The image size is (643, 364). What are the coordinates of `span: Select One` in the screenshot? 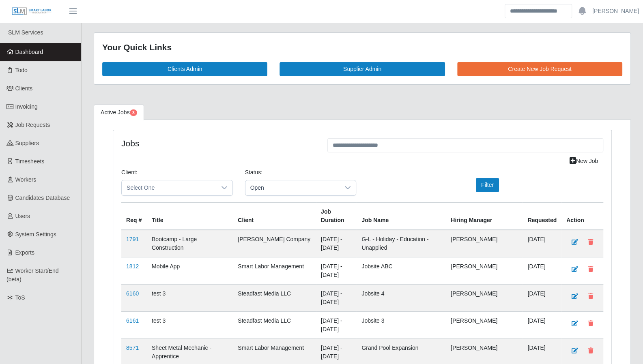 It's located at (169, 188).